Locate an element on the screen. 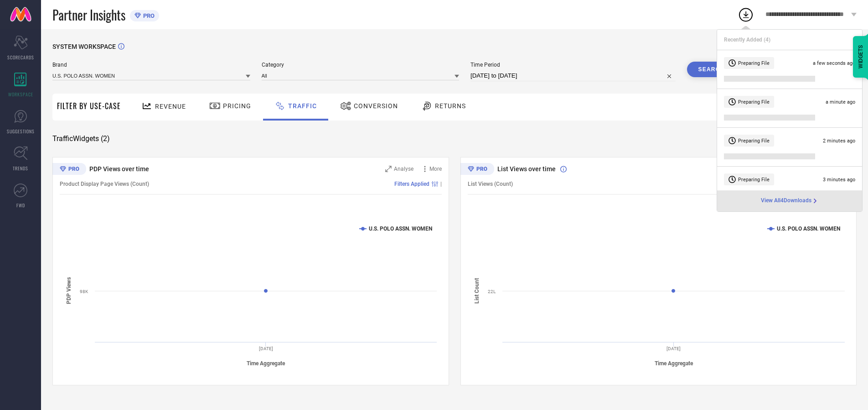 This screenshot has width=868, height=410. span: TRENDS is located at coordinates (21, 168).